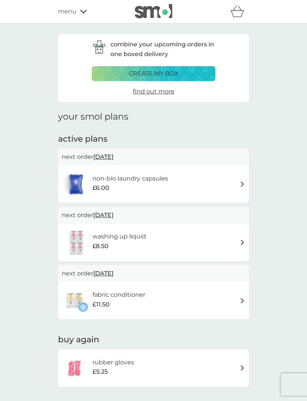  Describe the element at coordinates (119, 295) in the screenshot. I see `h6: fabric conditioner` at that location.